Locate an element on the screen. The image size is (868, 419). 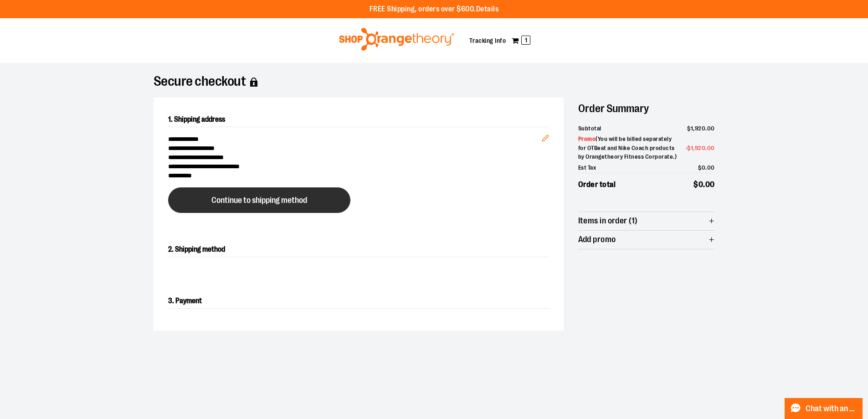
button: Edit is located at coordinates (545, 136).